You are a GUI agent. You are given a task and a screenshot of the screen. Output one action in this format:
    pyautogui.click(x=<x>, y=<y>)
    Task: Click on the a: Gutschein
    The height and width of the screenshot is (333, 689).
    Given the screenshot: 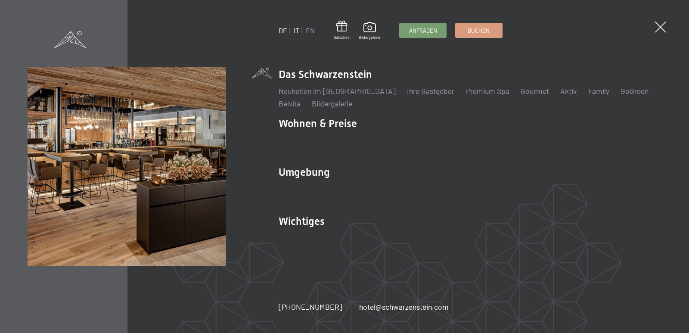 What is the action you would take?
    pyautogui.click(x=342, y=30)
    